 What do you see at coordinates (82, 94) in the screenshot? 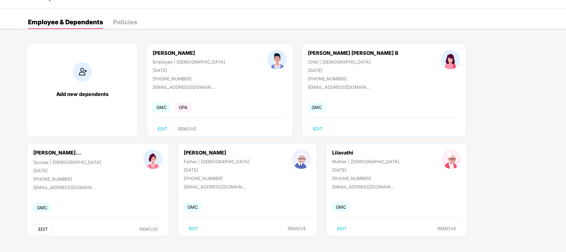
I see `div: Add new dependents` at bounding box center [82, 94].